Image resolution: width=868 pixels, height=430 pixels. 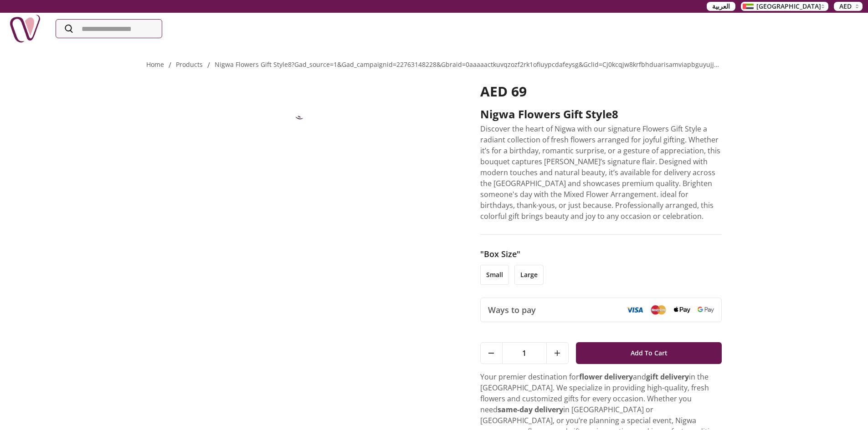 What do you see at coordinates (649, 353) in the screenshot?
I see `span: Add To Cart` at bounding box center [649, 353].